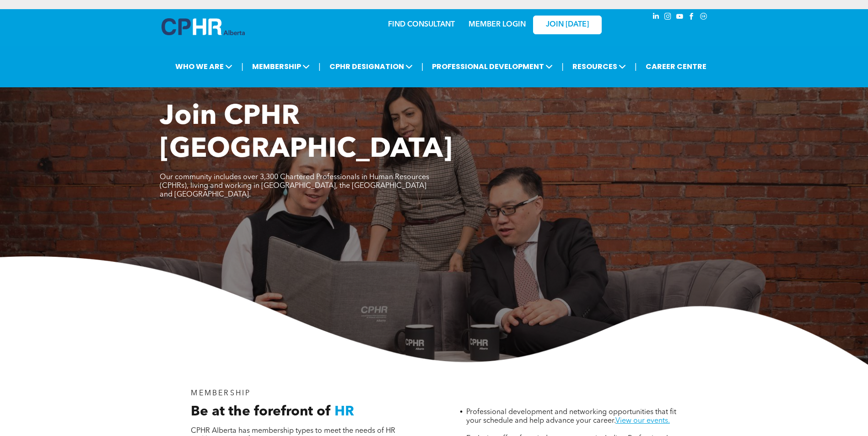  Describe the element at coordinates (668, 18) in the screenshot. I see `a: instagram` at that location.